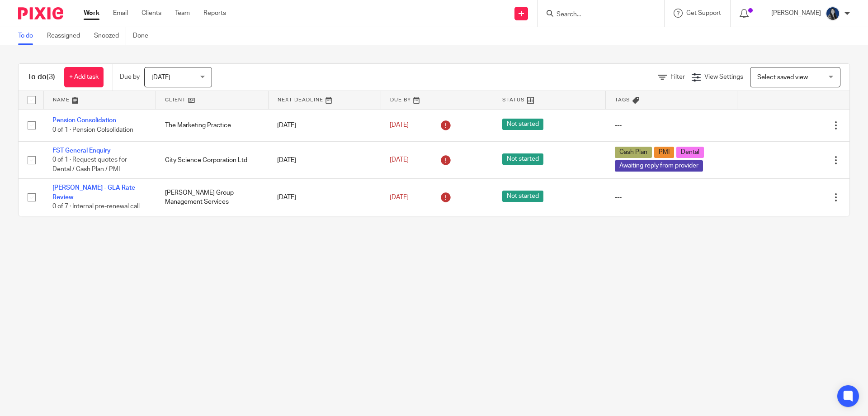 This screenshot has height=416, width=868. What do you see at coordinates (783, 78) in the screenshot?
I see `span: Select saved view` at bounding box center [783, 78].